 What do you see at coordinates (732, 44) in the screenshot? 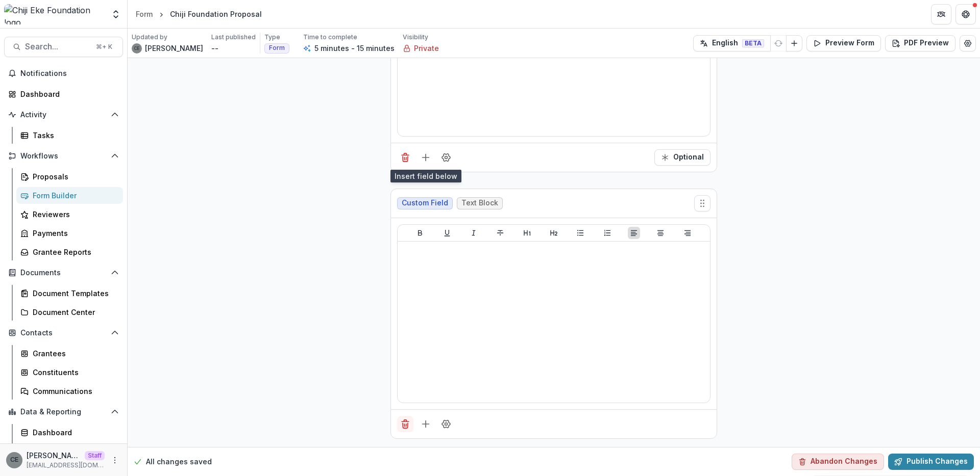
I see `button: English BETA` at bounding box center [732, 44].